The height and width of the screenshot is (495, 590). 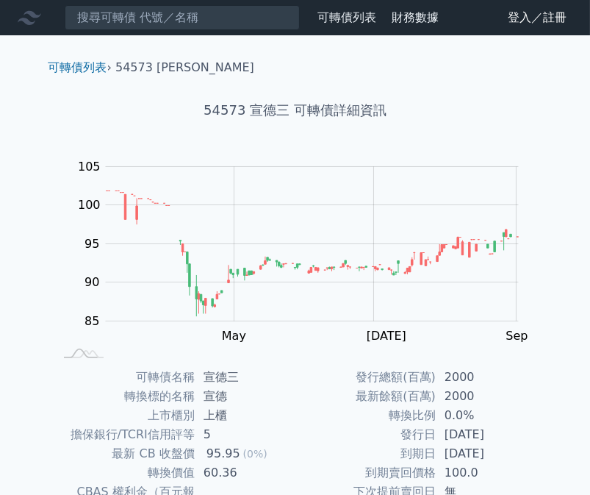 What do you see at coordinates (365, 435) in the screenshot?
I see `td: 發行日` at bounding box center [365, 435].